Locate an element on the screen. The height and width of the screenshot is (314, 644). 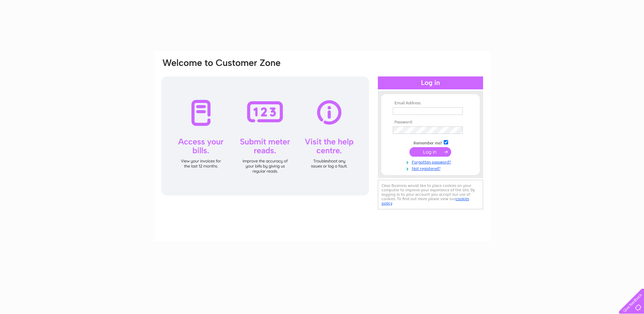
th: Email Address: is located at coordinates (431, 103).